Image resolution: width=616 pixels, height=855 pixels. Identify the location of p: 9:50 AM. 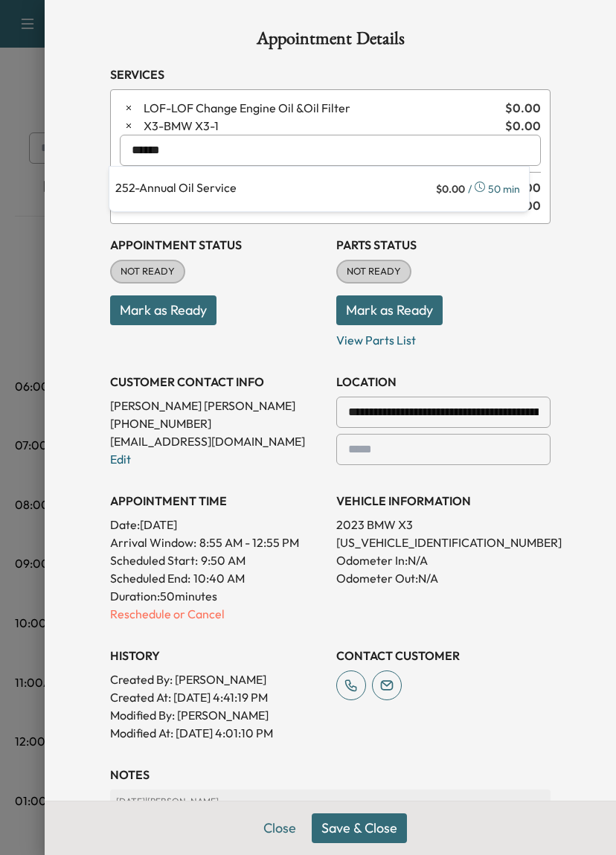
(223, 560).